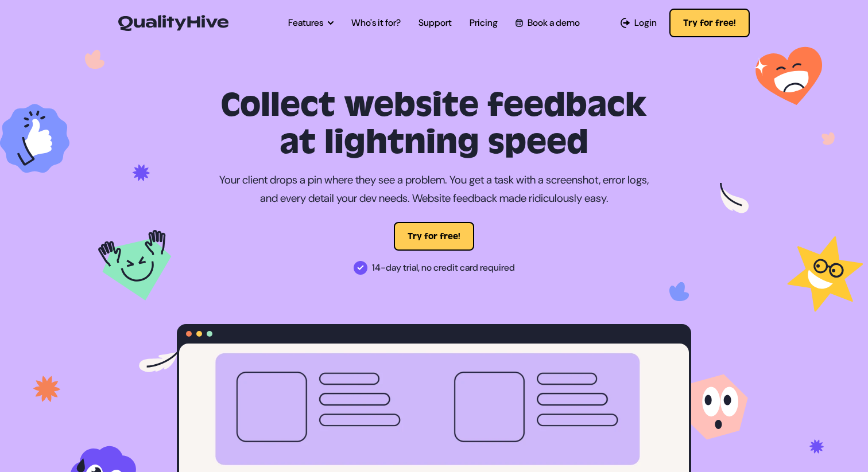  What do you see at coordinates (434, 189) in the screenshot?
I see `p: Your client drops a pin where they see a problem. You get a task with a screenshot, error logs, a...` at bounding box center [434, 189].